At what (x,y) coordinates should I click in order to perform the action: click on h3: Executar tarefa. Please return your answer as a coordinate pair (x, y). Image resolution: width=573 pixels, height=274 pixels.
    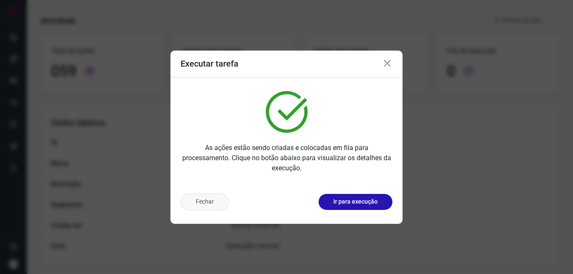
    Looking at the image, I should click on (209, 64).